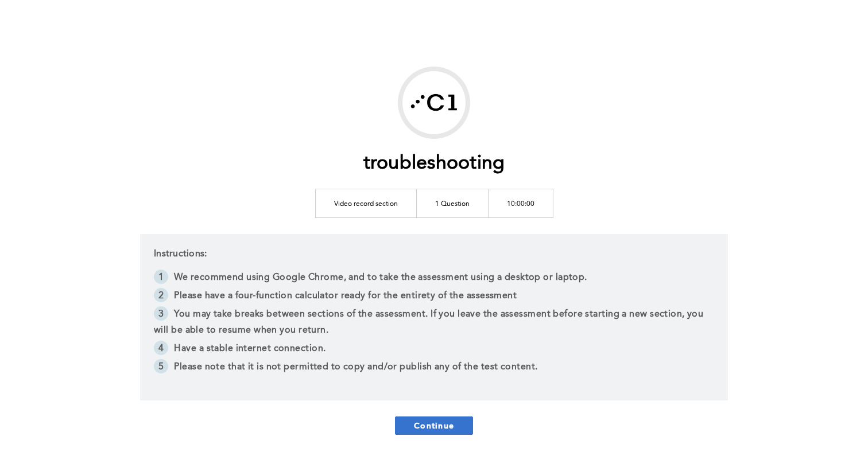 The image size is (868, 452). What do you see at coordinates (434, 350) in the screenshot?
I see `li: Have a stable internet connection.` at bounding box center [434, 350].